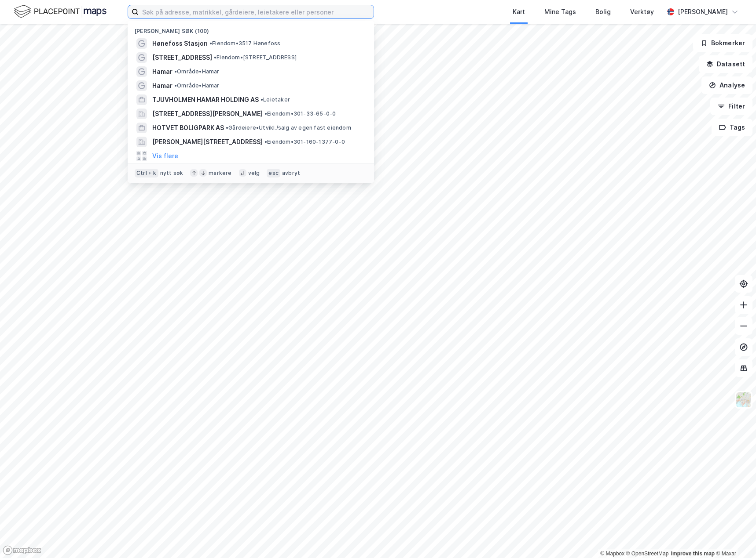 This screenshot has height=558, width=756. I want to click on a: OpenStreetMap, so click(647, 553).